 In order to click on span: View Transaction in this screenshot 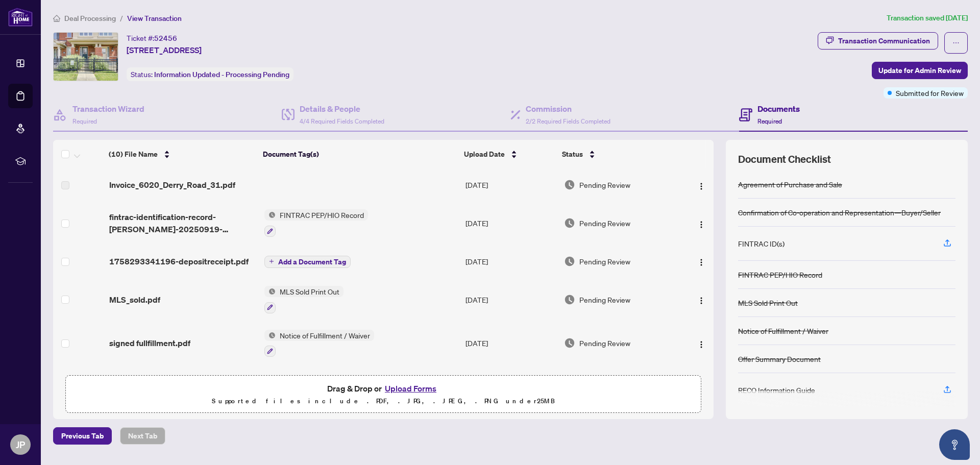, I will do `click(154, 19)`.